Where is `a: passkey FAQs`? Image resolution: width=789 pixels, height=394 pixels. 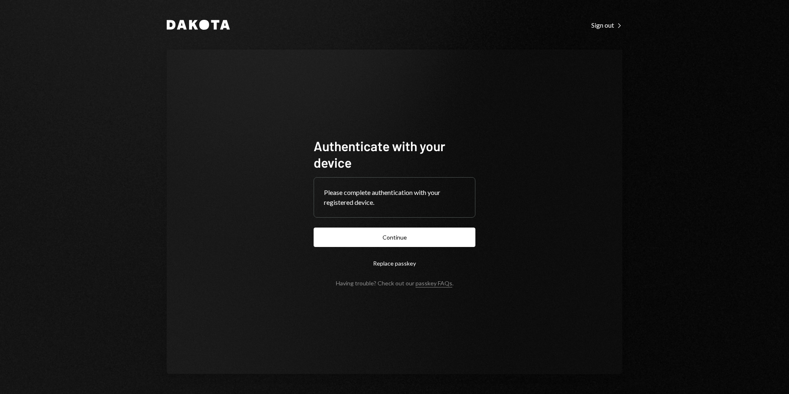 a: passkey FAQs is located at coordinates (434, 283).